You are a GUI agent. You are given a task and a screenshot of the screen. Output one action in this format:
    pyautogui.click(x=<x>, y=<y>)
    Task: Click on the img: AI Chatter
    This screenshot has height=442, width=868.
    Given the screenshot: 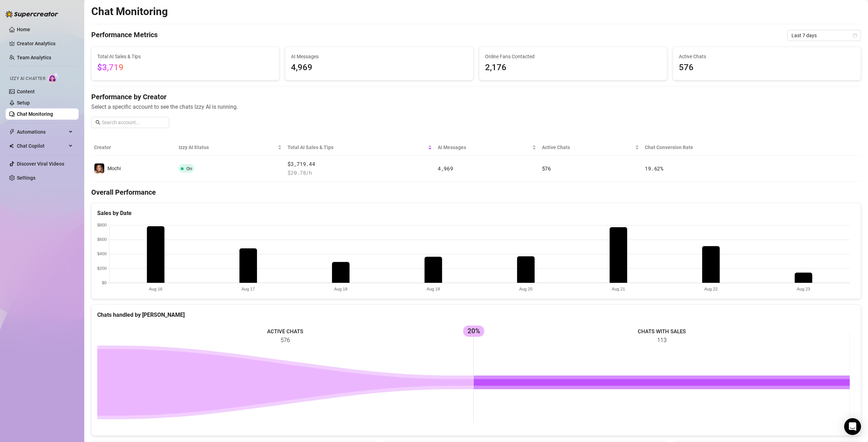 What is the action you would take?
    pyautogui.click(x=53, y=78)
    